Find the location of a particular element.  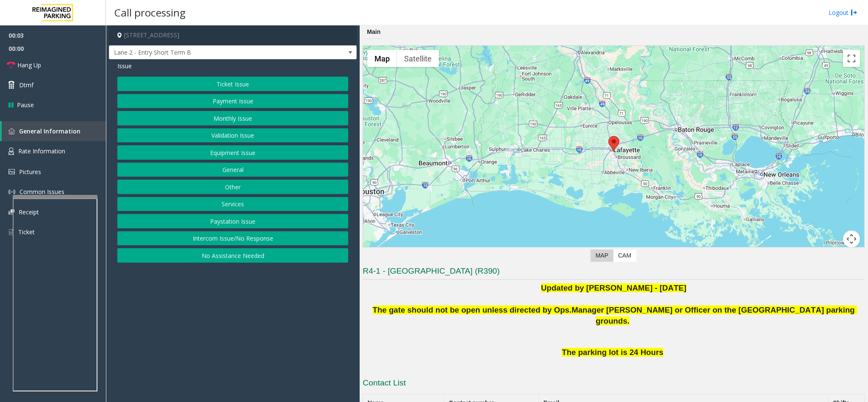

img: Google is located at coordinates (379, 252).